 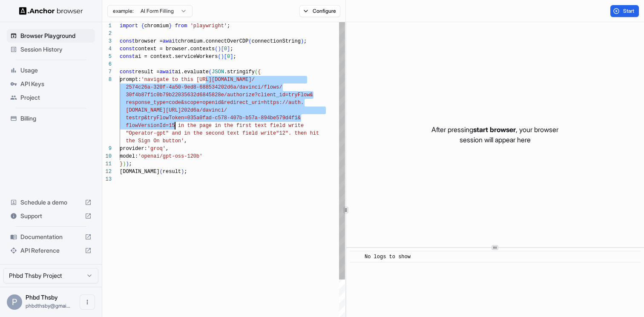 I want to click on span: 202d6a/davinci/, so click(x=204, y=110).